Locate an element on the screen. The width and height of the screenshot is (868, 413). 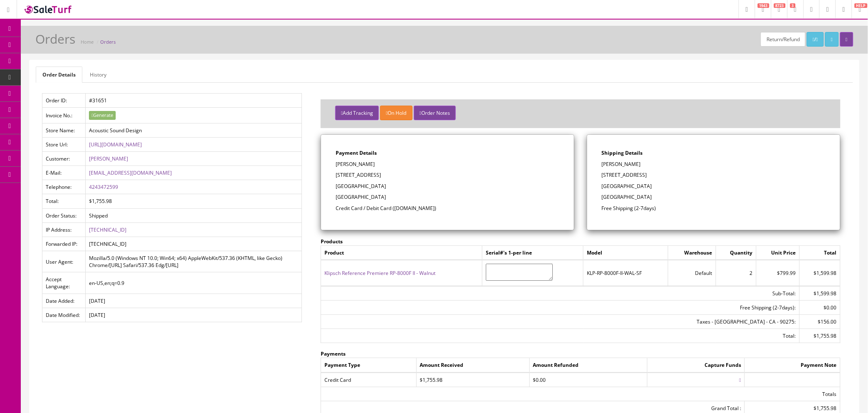
strong: Payments is located at coordinates (333, 353).